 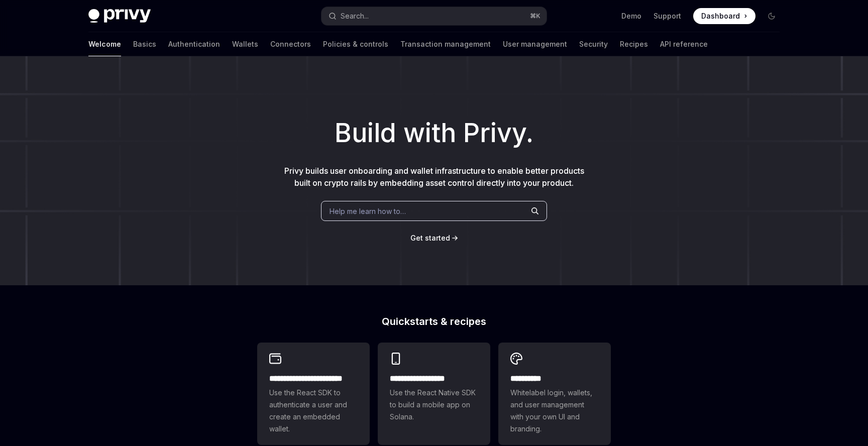 I want to click on a: API reference, so click(x=683, y=44).